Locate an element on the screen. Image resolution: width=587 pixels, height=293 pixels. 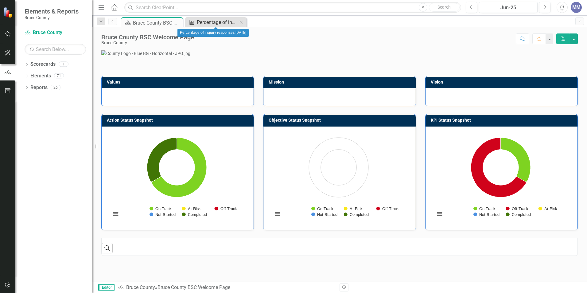
h3: Vision is located at coordinates (503, 82).